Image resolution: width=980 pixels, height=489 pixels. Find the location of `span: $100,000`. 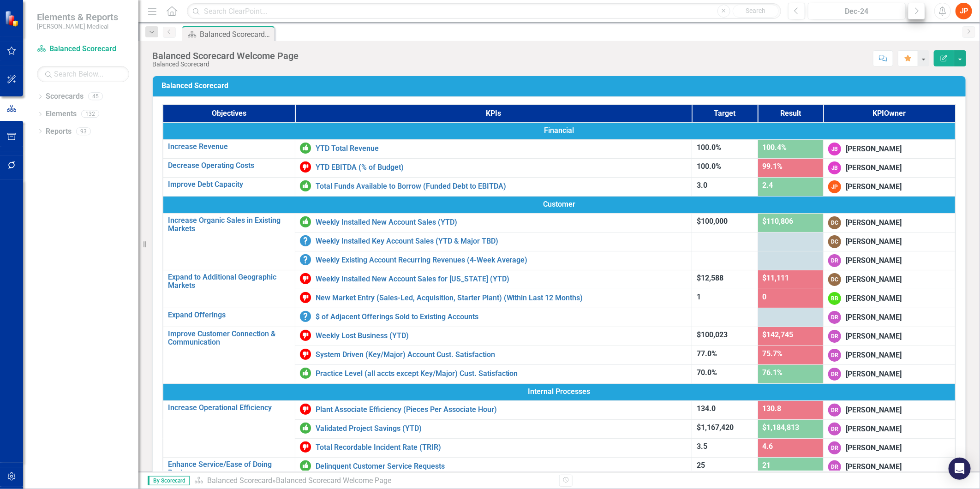

span: $100,000 is located at coordinates (712, 221).